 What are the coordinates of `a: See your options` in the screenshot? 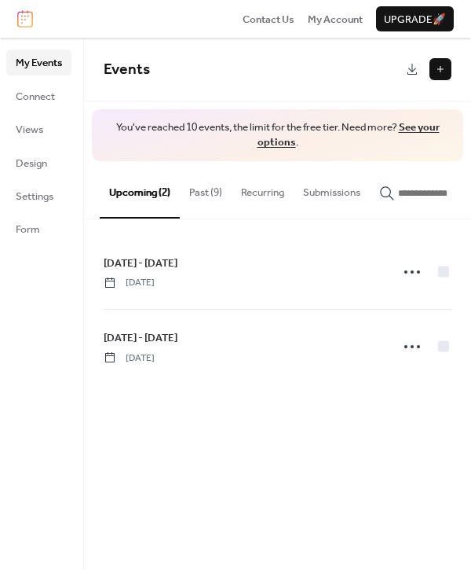 It's located at (349, 134).